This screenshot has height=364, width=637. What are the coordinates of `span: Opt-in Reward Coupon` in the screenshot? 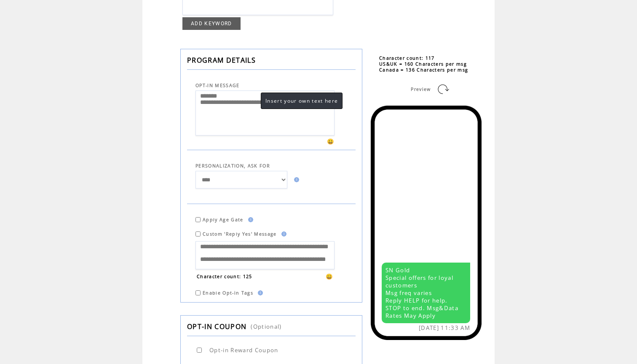 It's located at (244, 350).